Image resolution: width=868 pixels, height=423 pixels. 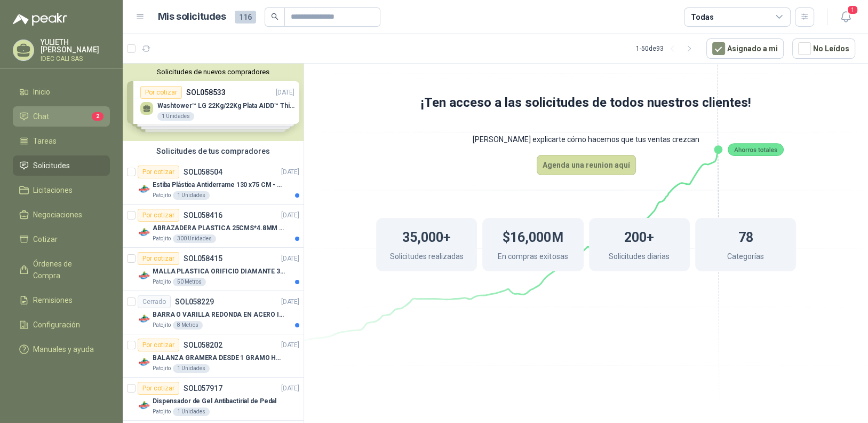 I want to click on h1: Mis solicitudes, so click(x=192, y=16).